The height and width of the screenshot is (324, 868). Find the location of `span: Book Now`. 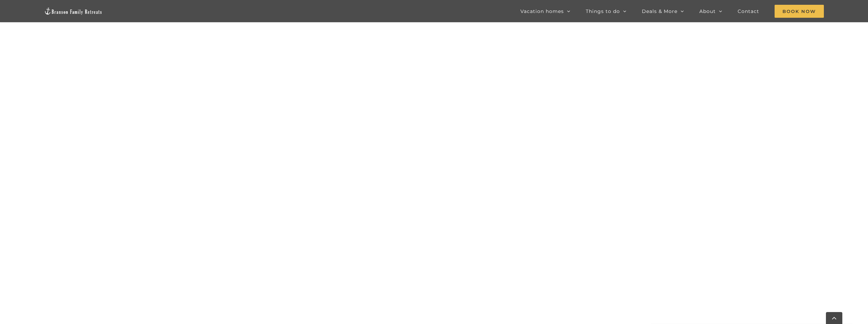

span: Book Now is located at coordinates (799, 11).